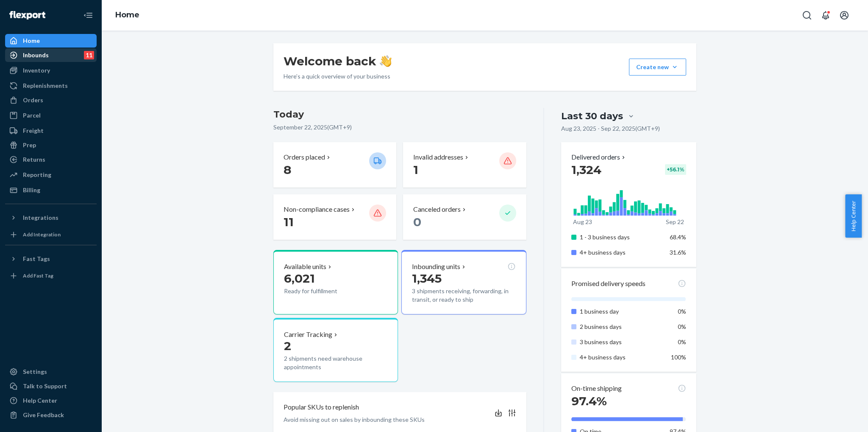 The width and height of the screenshot is (868, 432). Describe the element at coordinates (51, 55) in the screenshot. I see `a: Inbounds11` at that location.